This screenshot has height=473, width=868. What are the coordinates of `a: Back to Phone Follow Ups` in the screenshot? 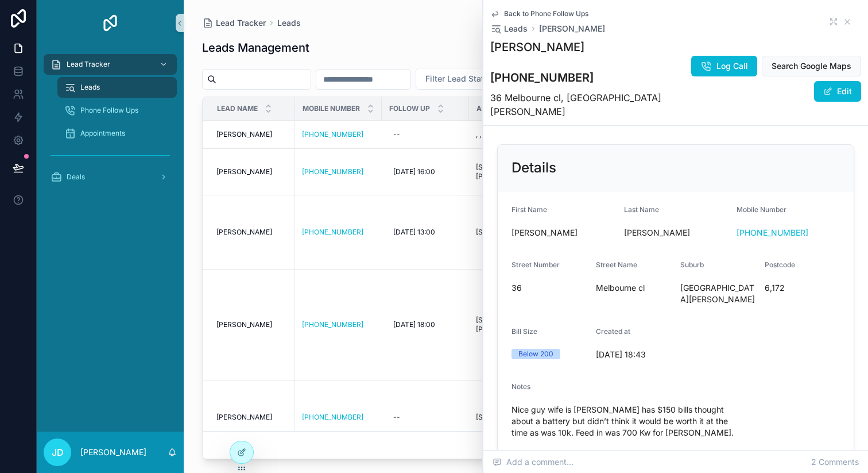 It's located at (539, 14).